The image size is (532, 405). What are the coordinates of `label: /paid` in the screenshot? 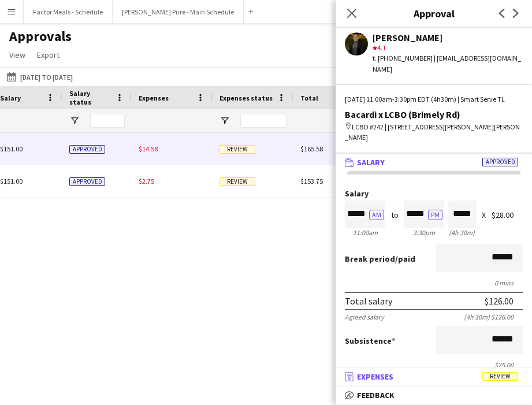 It's located at (380, 259).